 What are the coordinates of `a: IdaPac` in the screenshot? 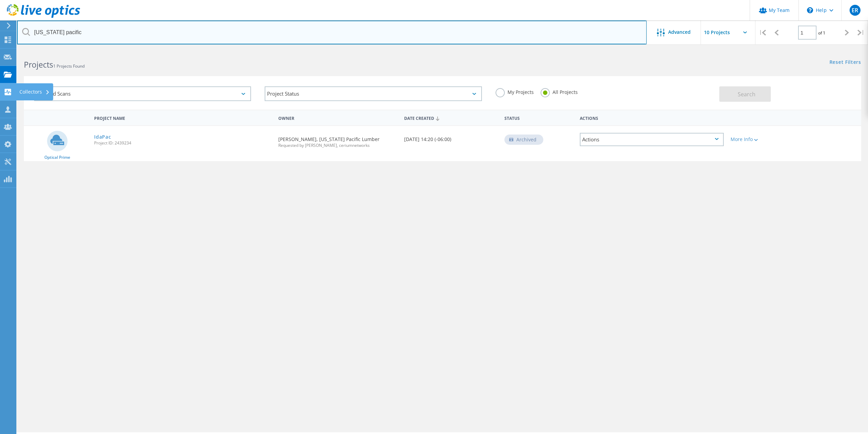 It's located at (102, 137).